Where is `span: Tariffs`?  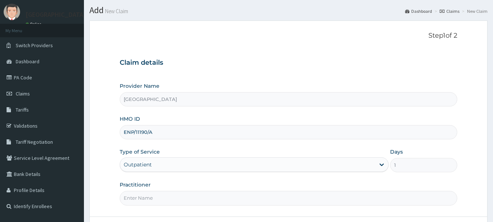 span: Tariffs is located at coordinates (22, 110).